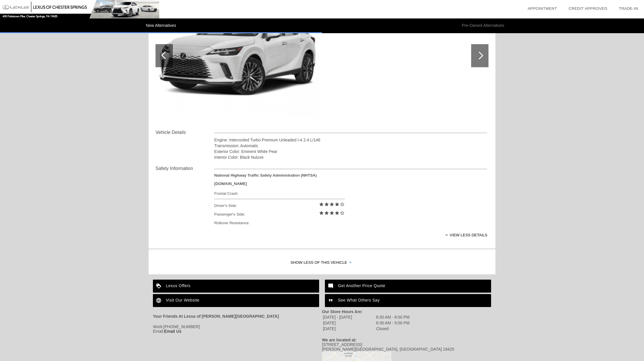 This screenshot has height=361, width=644. Describe the element at coordinates (185, 168) in the screenshot. I see `div: Safety Information` at that location.